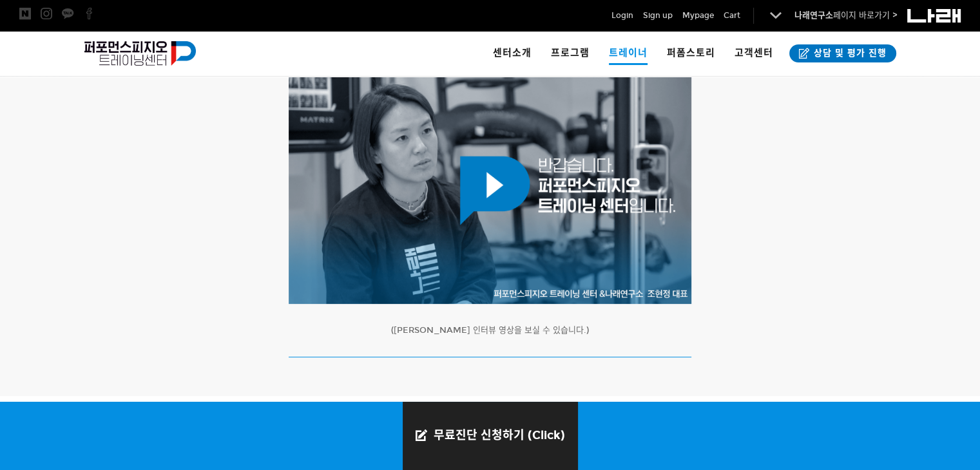  What do you see at coordinates (732, 15) in the screenshot?
I see `a: Cart` at bounding box center [732, 15].